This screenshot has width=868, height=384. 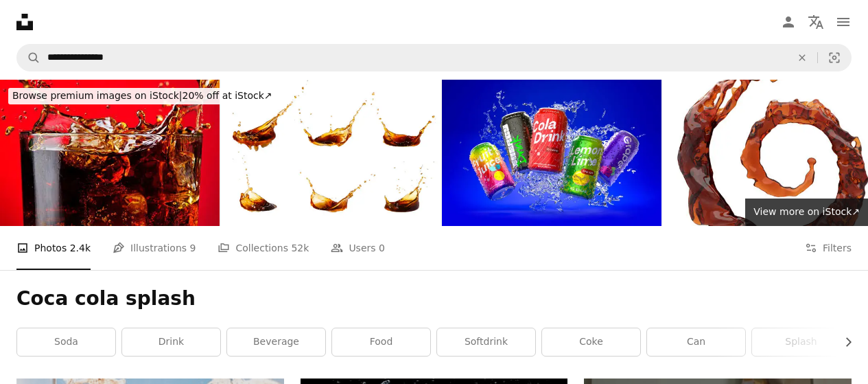 I want to click on a: Home — Unsplash, so click(x=25, y=22).